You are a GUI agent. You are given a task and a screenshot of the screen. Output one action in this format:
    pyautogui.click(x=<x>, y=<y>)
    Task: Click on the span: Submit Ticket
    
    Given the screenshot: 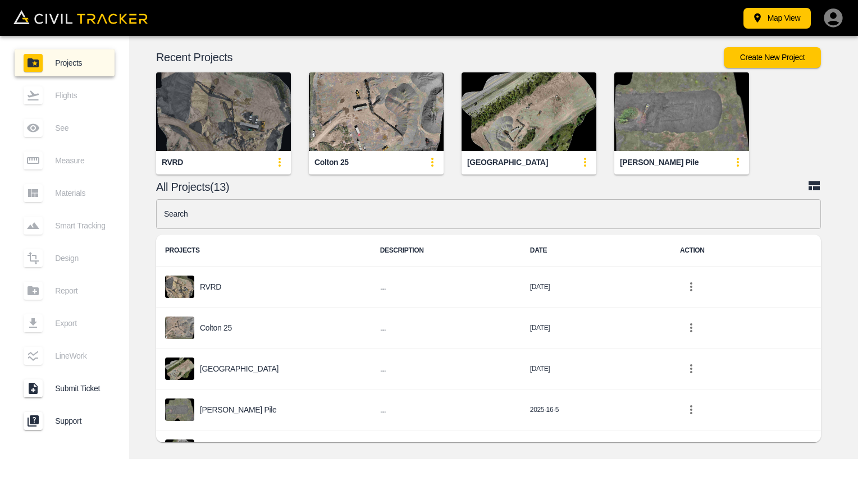 What is the action you would take?
    pyautogui.click(x=80, y=388)
    